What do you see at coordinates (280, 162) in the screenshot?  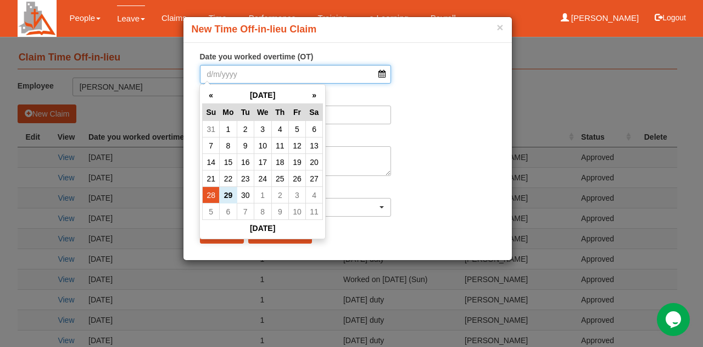 I see `td: 18` at bounding box center [280, 162].